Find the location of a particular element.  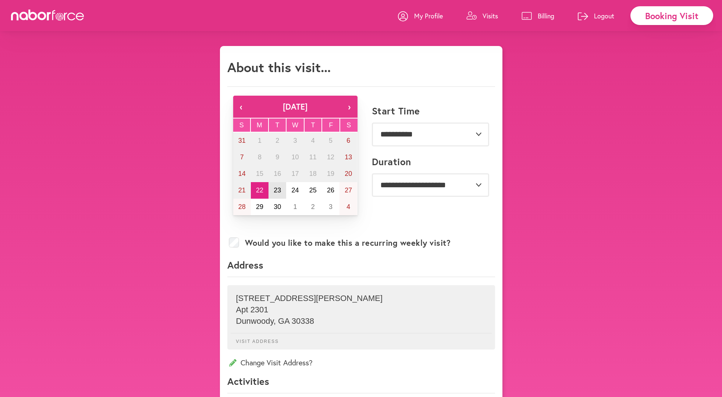

button: September 21, 2025 is located at coordinates (242, 190).